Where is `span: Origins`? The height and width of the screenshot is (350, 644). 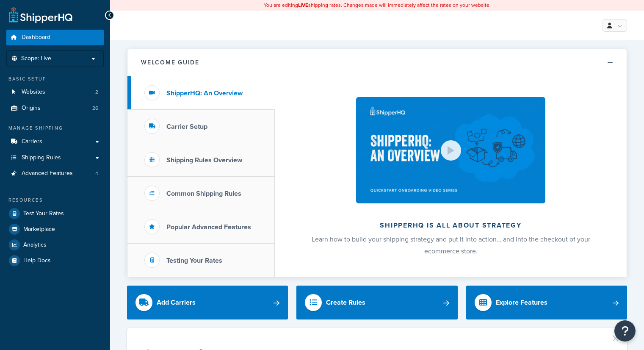 span: Origins is located at coordinates (31, 108).